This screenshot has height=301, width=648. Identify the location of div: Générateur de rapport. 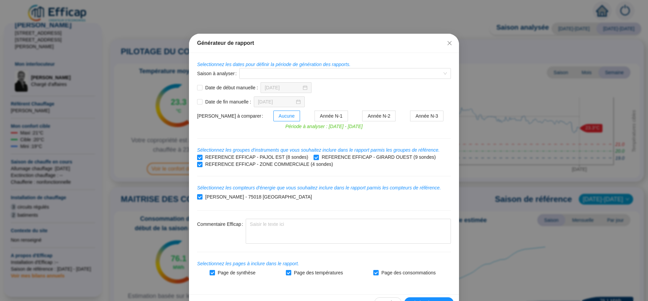
(324, 43).